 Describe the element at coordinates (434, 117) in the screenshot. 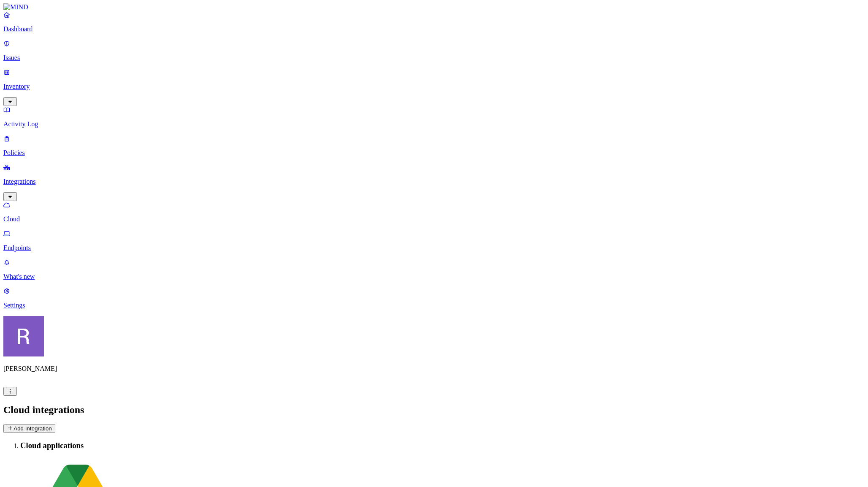

I see `a: Activity Log` at that location.